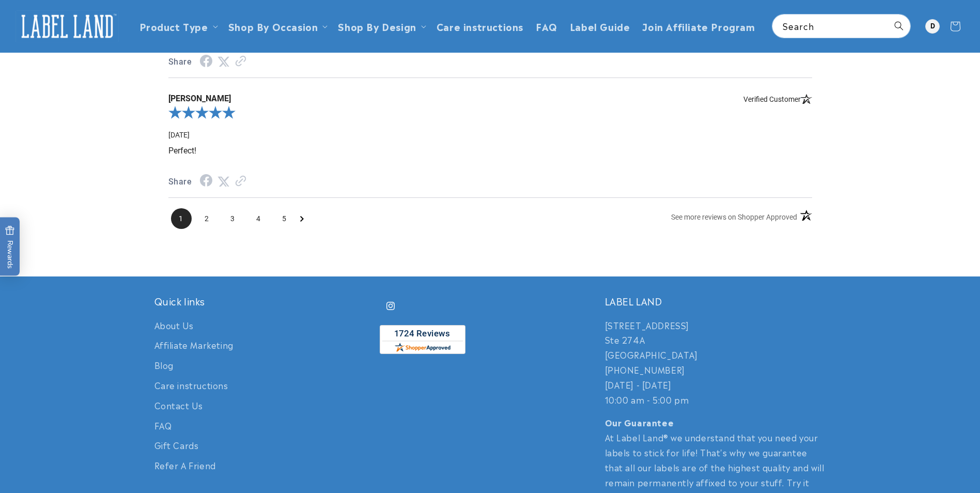 This screenshot has width=980, height=493. What do you see at coordinates (67, 27) in the screenshot?
I see `img: Label Land` at bounding box center [67, 27].